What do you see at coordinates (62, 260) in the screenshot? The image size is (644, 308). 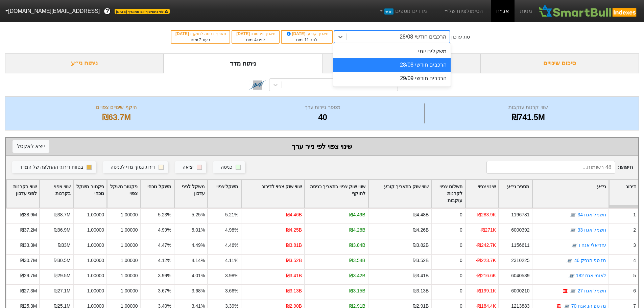 I see `div: ₪30.5M` at bounding box center [62, 260].